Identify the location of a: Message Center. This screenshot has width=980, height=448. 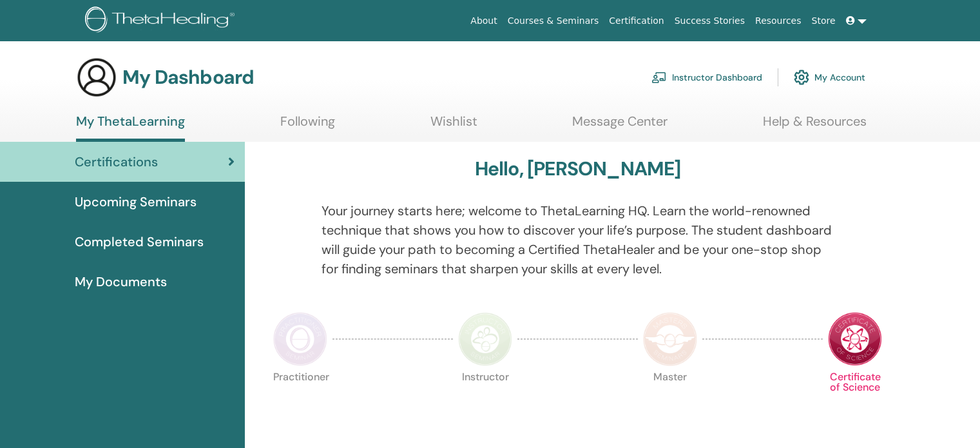
(620, 126).